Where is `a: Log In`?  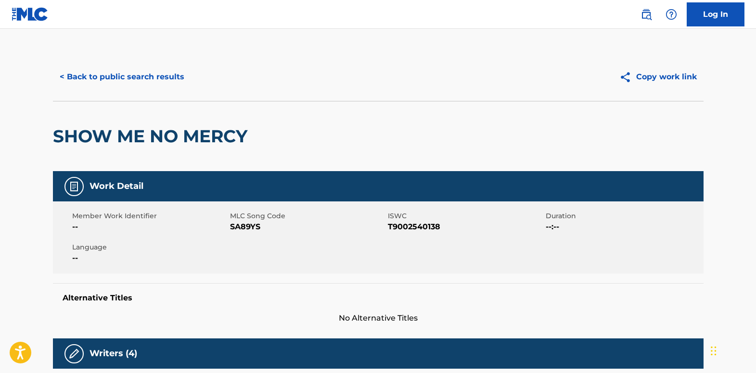 a: Log In is located at coordinates (716, 14).